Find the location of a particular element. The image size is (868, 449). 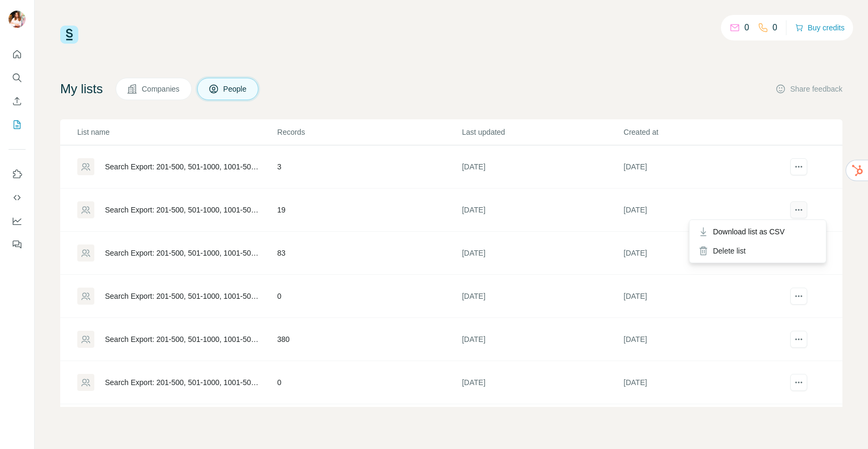

img: Avatar is located at coordinates (17, 19).